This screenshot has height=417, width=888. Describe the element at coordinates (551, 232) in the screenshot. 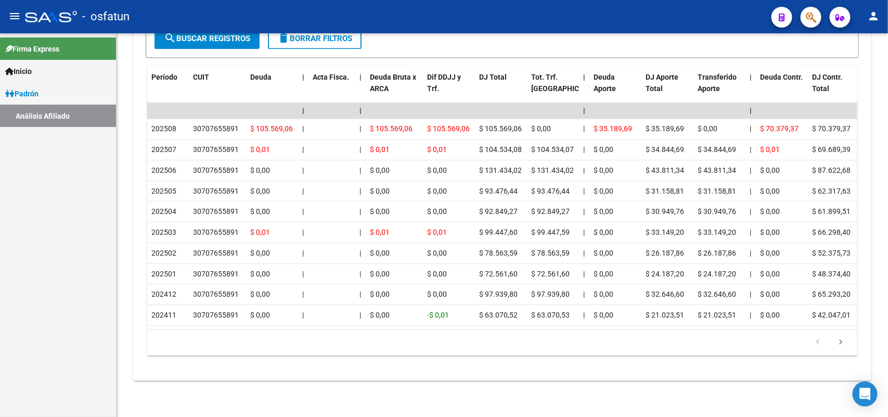

I see `span: $ 99.447,59` at that location.